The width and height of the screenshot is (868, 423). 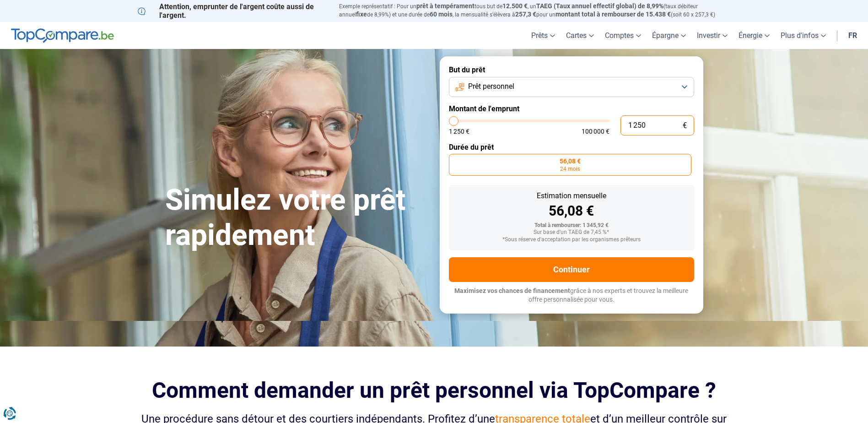 I want to click on span: prêt à tempérament, so click(x=445, y=6).